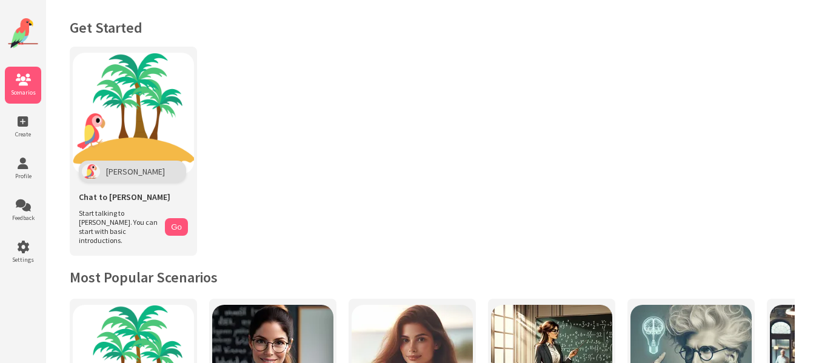 Image resolution: width=819 pixels, height=363 pixels. I want to click on span: Scenarios, so click(23, 92).